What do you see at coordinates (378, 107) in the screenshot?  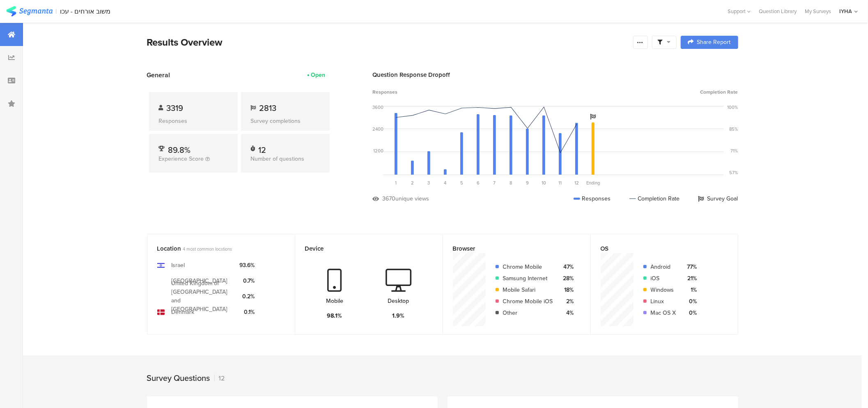 I see `div: 3600` at bounding box center [378, 107].